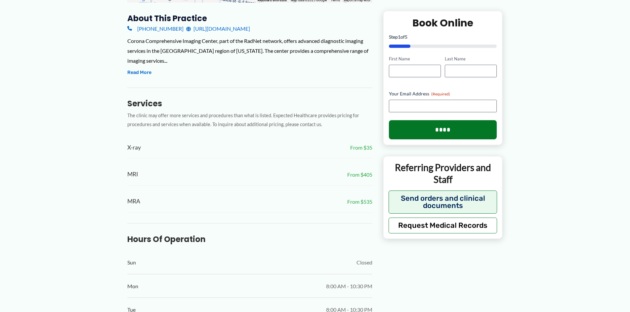 Image resolution: width=630 pixels, height=312 pixels. Describe the element at coordinates (443, 94) in the screenshot. I see `label: Your Email Address` at that location.